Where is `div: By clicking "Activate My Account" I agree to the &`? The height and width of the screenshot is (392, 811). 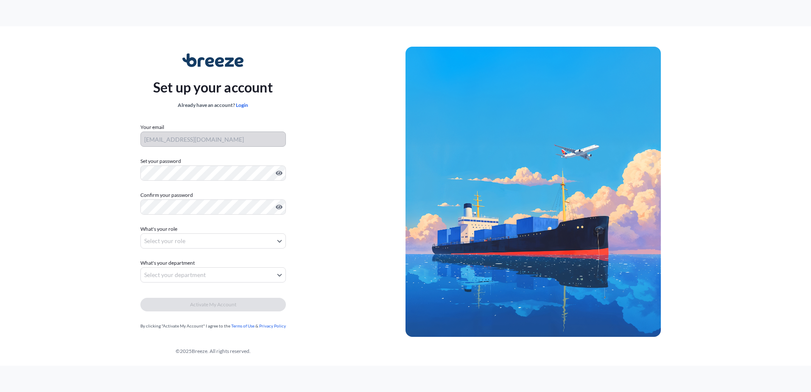
div: By clicking "Activate My Account" I agree to the & is located at coordinates (213, 326).